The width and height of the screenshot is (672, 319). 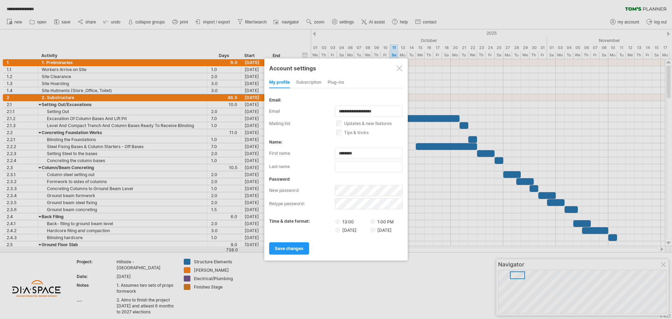 What do you see at coordinates (336, 83) in the screenshot?
I see `div: Plug-ins` at bounding box center [336, 83].